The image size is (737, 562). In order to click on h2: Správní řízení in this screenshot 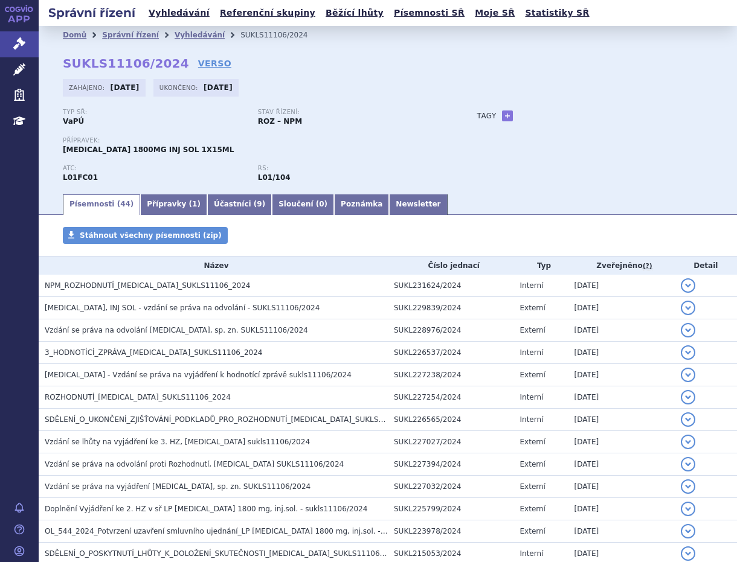, I will do `click(92, 13)`.